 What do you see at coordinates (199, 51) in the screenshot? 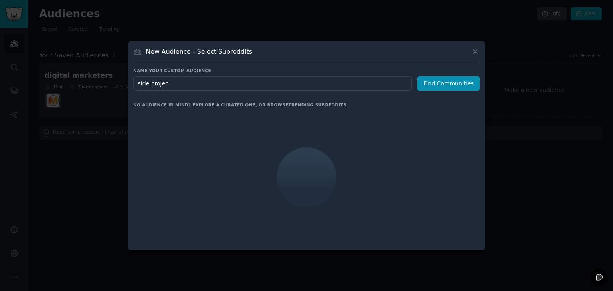
I see `h3: New Audience - Select Subreddits` at bounding box center [199, 51].